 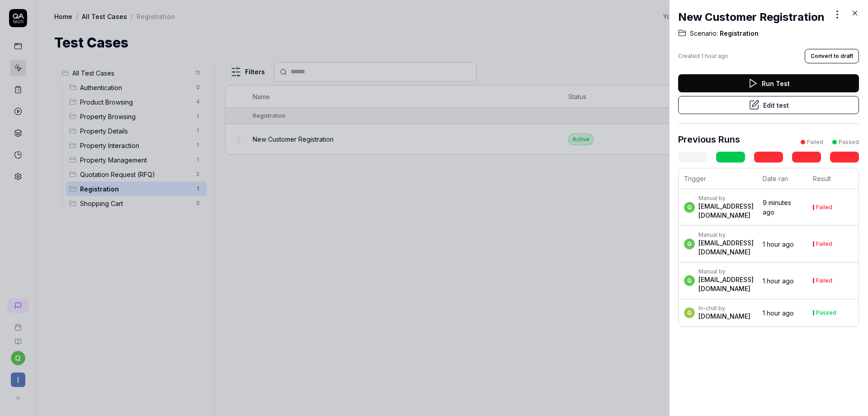 What do you see at coordinates (718, 179) in the screenshot?
I see `th: Trigger` at bounding box center [718, 179].